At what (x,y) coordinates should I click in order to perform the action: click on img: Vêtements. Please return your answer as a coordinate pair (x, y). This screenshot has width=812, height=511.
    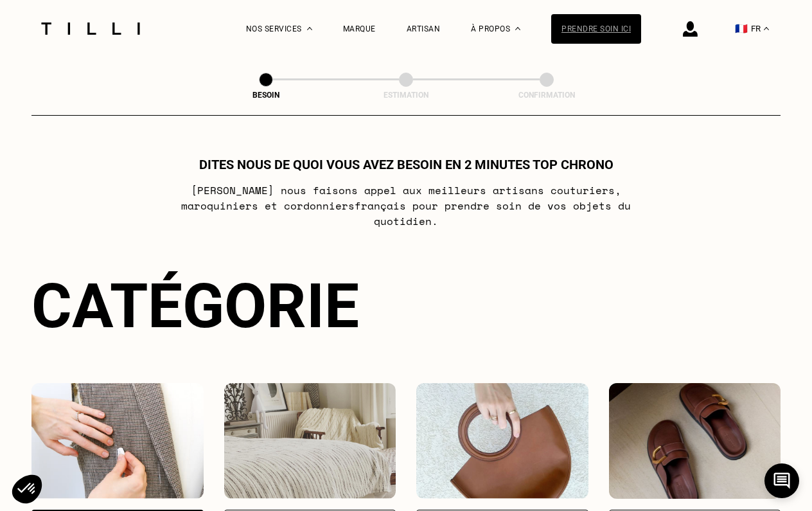
    Looking at the image, I should click on (117, 441).